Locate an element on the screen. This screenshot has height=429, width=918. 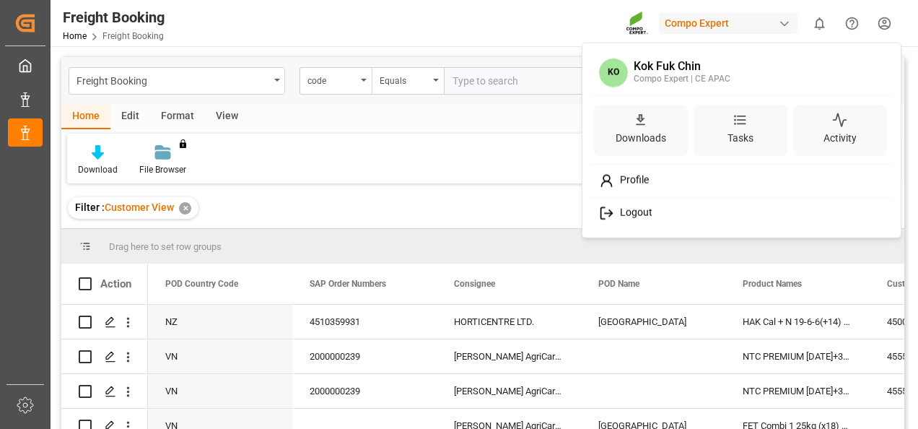
span: KO is located at coordinates (614, 72).